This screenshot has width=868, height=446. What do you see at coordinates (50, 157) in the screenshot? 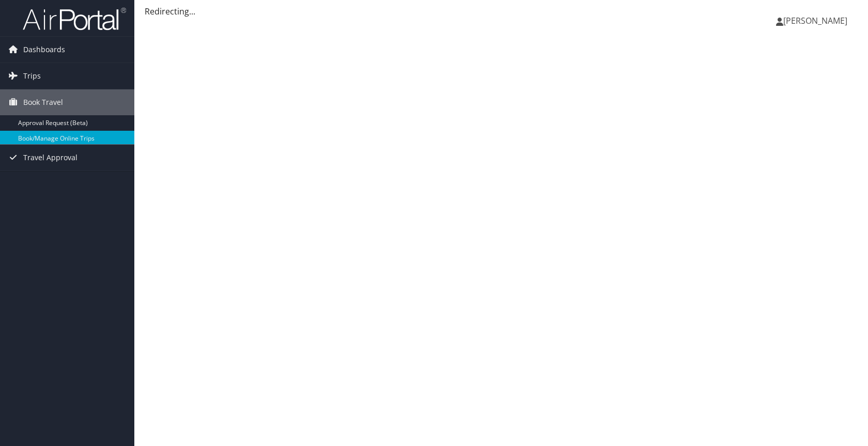
I see `span: Travel Approval` at bounding box center [50, 157].